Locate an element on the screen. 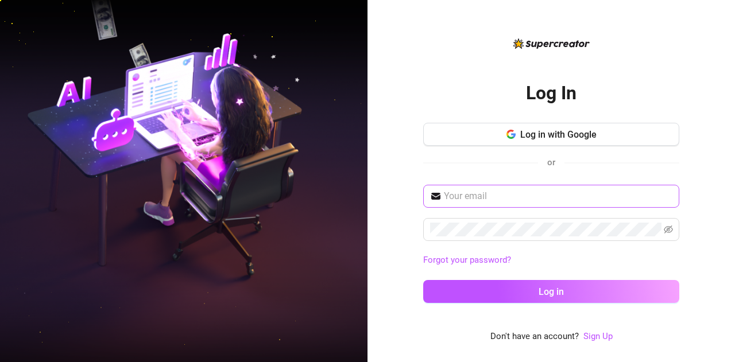  span: Log in with Google is located at coordinates (558, 134).